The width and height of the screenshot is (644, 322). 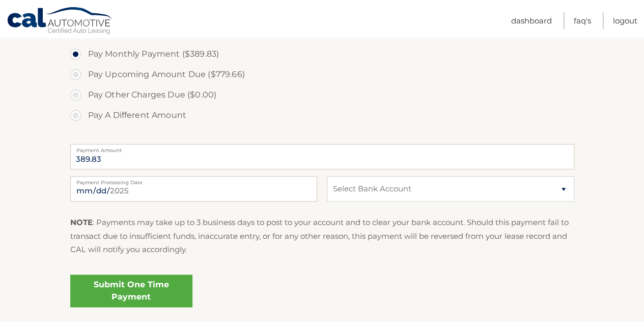 I want to click on a: Dashboard, so click(x=532, y=21).